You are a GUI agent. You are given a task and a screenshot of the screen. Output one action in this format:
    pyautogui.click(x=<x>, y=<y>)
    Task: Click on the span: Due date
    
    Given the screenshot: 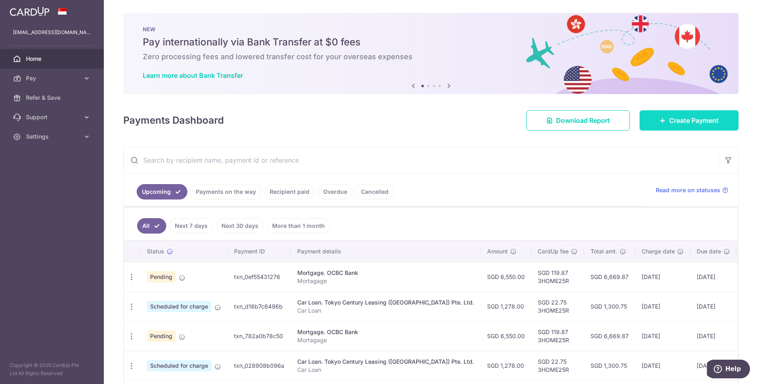 What is the action you would take?
    pyautogui.click(x=709, y=251)
    